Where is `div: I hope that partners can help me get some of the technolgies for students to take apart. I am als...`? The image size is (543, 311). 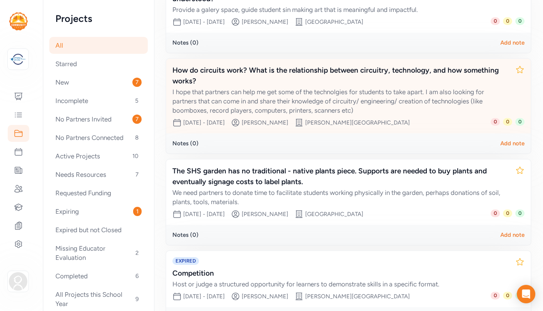
div: I hope that partners can help me get some of the technolgies for students to take apart. I am als... is located at coordinates (341, 101).